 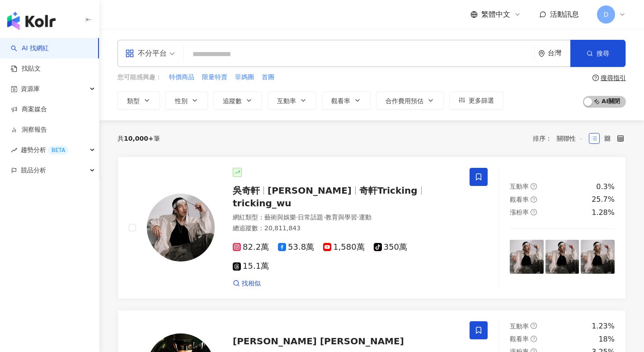 What do you see at coordinates (613, 78) in the screenshot?
I see `div: 搜尋指引` at bounding box center [613, 78].